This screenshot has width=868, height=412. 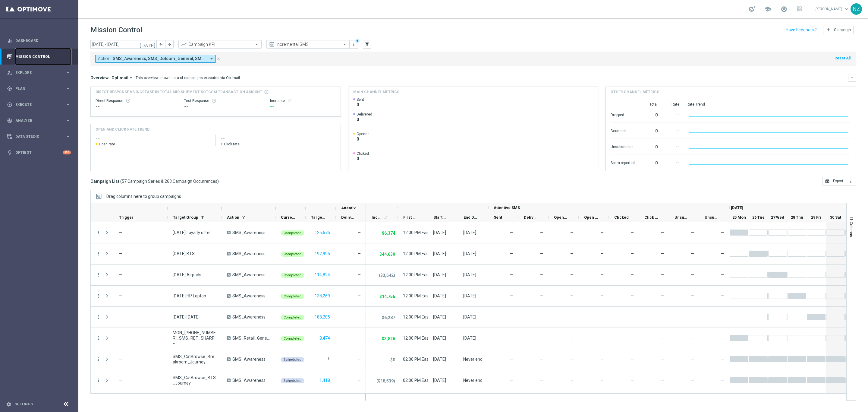 What do you see at coordinates (40, 104) in the screenshot?
I see `span: Execute` at bounding box center [40, 104].